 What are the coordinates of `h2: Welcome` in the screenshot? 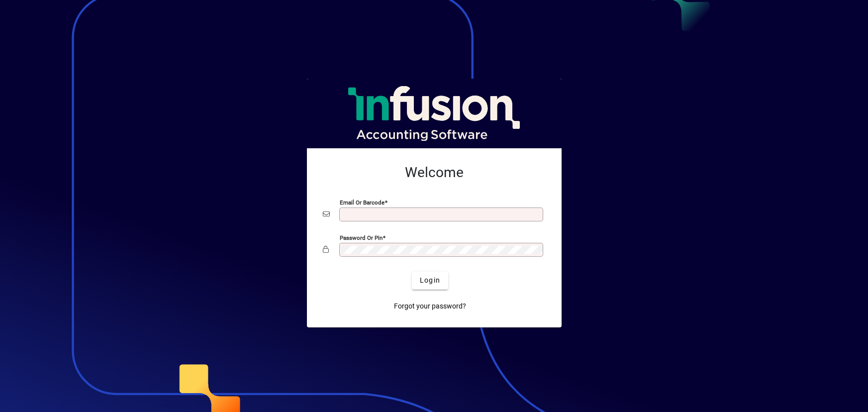 It's located at (434, 173).